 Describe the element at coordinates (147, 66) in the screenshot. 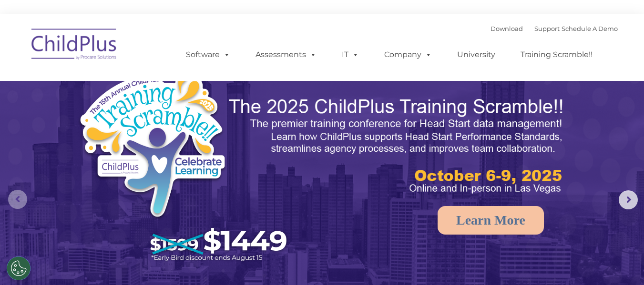

I see `span: Last name` at that location.